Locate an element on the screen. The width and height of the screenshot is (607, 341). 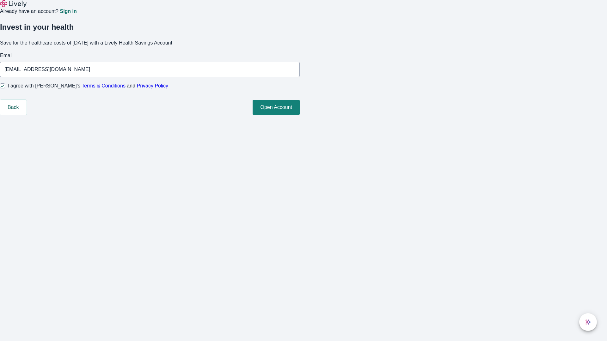
button: Open Account is located at coordinates (276, 107).